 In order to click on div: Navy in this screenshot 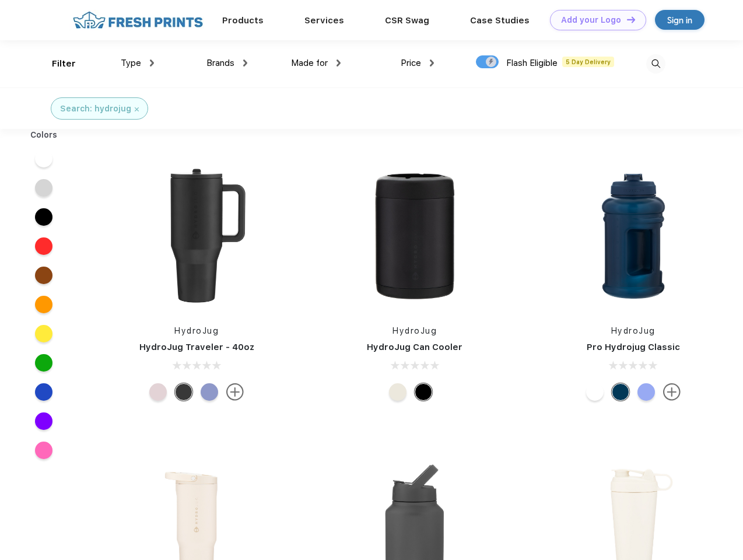, I will do `click(621, 392)`.